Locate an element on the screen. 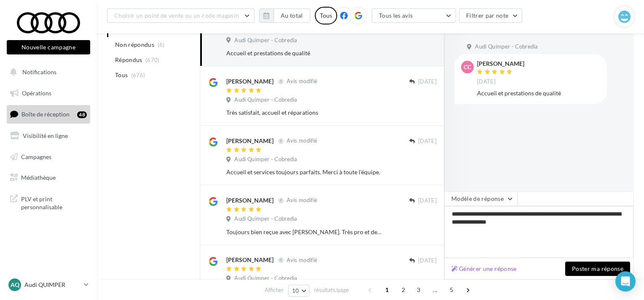 This screenshot has height=300, width=644. span: 1 is located at coordinates (387, 290).